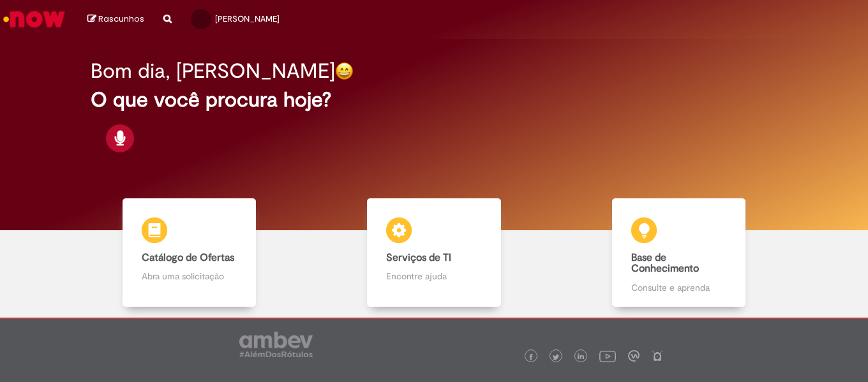 The height and width of the screenshot is (382, 868). I want to click on img: logo_footer_workplace.png, so click(634, 356).